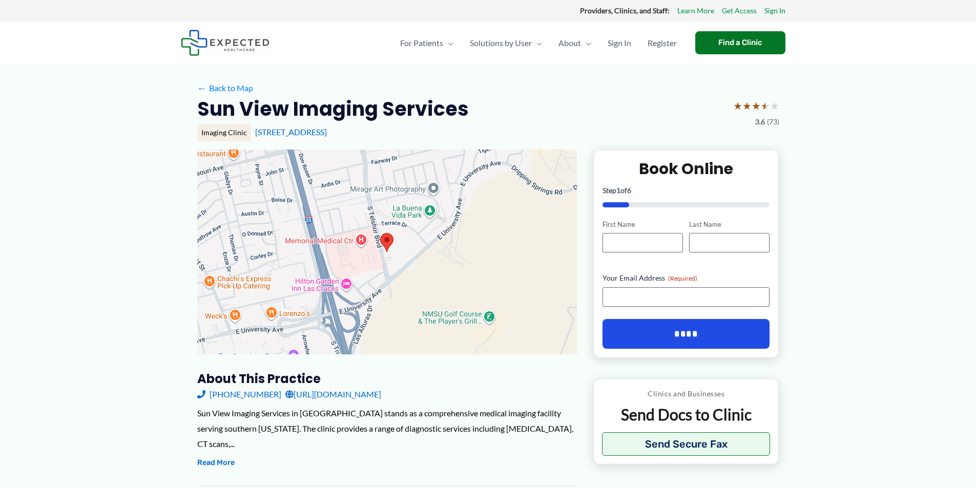  What do you see at coordinates (225, 43) in the screenshot?
I see `img: Expected Healthcare Logo - side, dark font, small` at bounding box center [225, 43].